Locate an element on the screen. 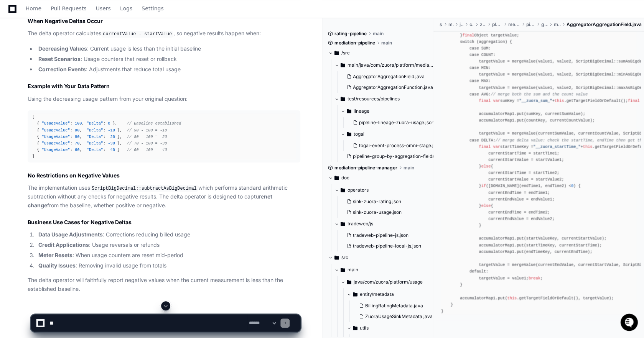 This screenshot has width=644, height=338. img: 1736555170064-99ba0984-63c1-480f-8ee9-699278ef63ed is located at coordinates (15, 64).